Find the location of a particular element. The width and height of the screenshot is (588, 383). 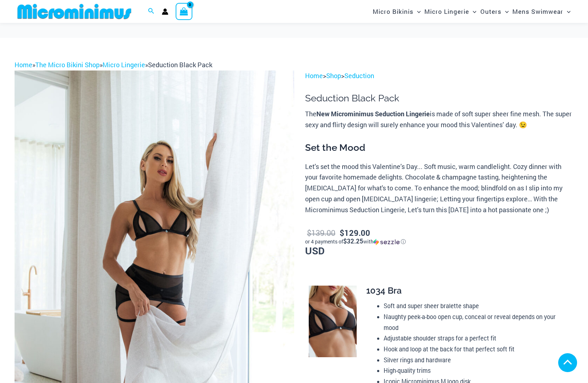

li: High-quality trims is located at coordinates (475, 371).